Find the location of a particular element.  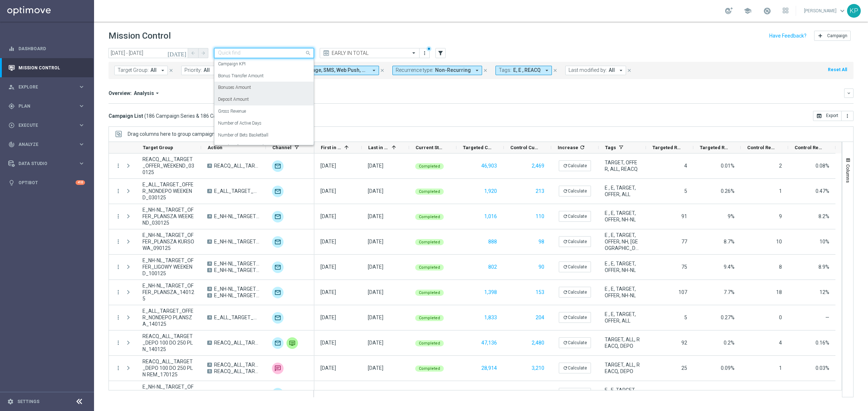

colored-tag: Completed is located at coordinates (429, 191).